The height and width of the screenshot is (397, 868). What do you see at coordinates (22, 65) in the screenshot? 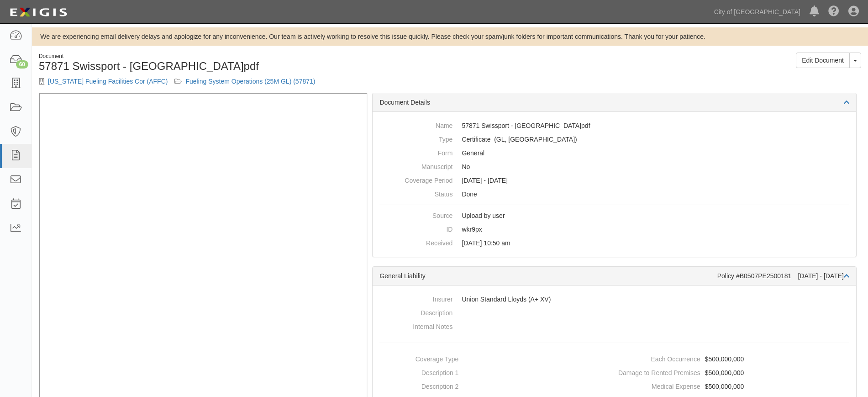
I see `div: 60` at bounding box center [22, 65].